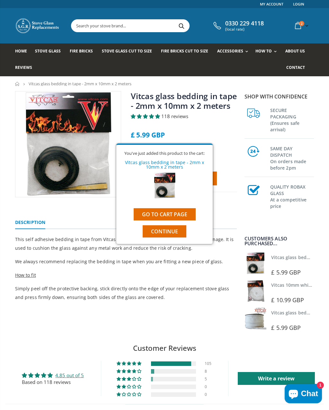  I want to click on span: How To, so click(264, 51).